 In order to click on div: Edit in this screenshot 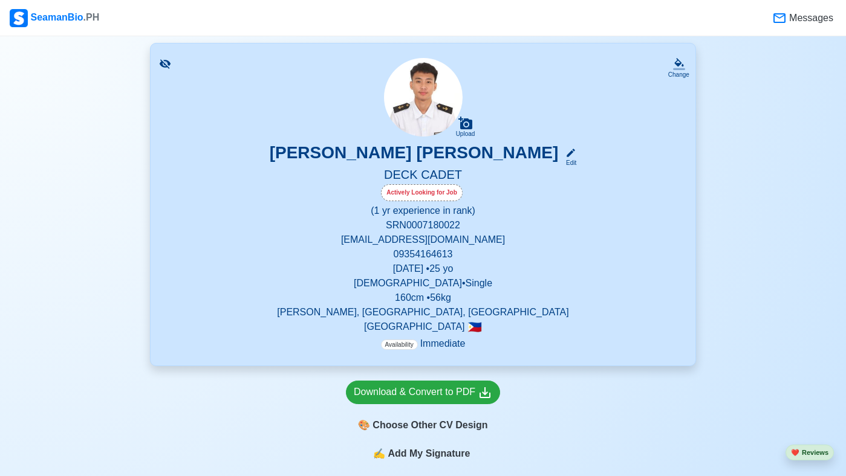, I will do `click(568, 163)`.